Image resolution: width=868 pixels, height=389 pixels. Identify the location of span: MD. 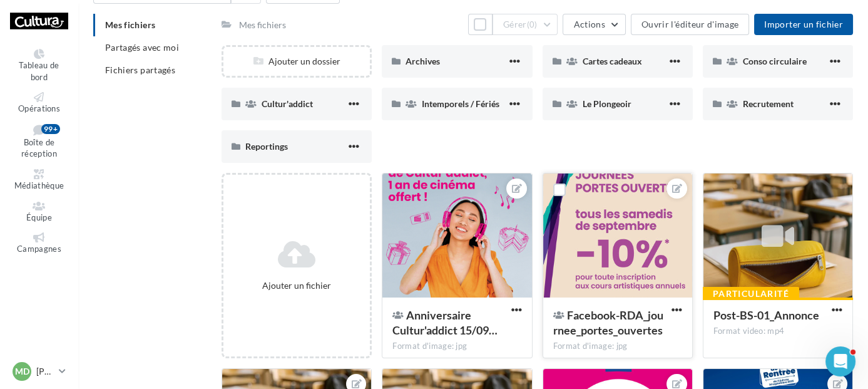
(22, 371).